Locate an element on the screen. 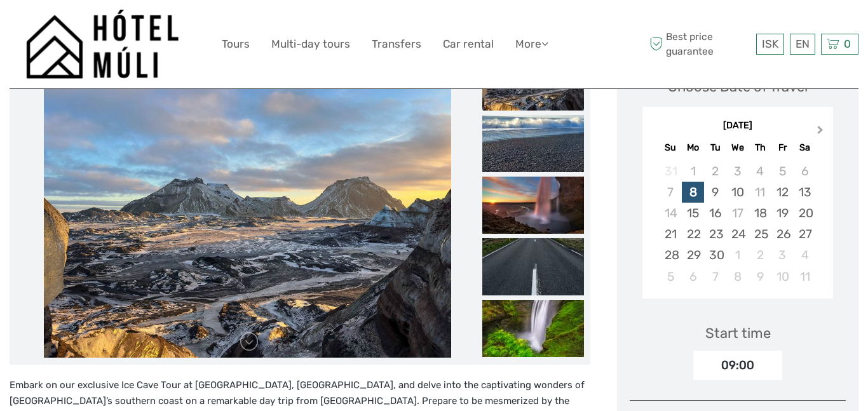  div: Choose Saturday, September 13th, 2025 is located at coordinates (805, 192).